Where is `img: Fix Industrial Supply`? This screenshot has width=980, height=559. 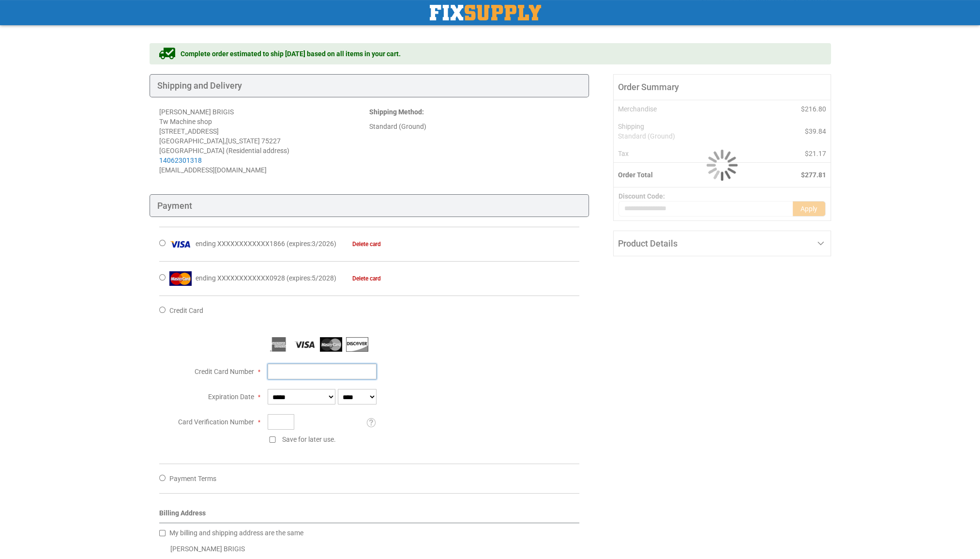
img: Fix Industrial Supply is located at coordinates (485, 13).